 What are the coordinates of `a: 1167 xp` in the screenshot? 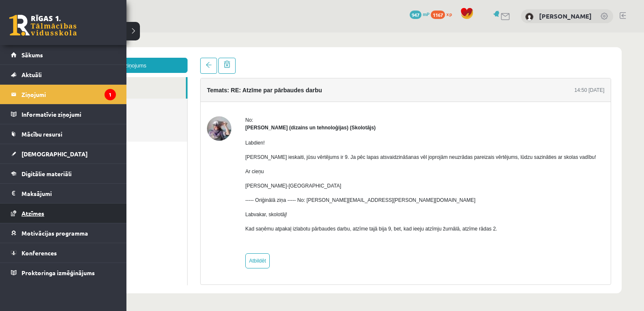 It's located at (443, 14).